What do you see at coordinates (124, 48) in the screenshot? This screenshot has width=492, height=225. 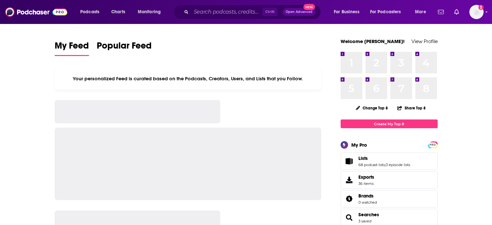 I see `span: Popular Feed` at bounding box center [124, 48].